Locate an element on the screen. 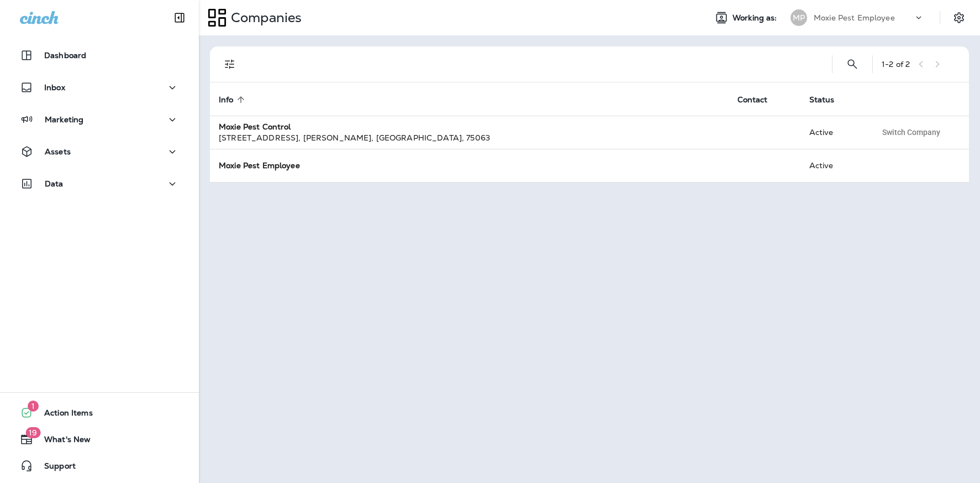 The height and width of the screenshot is (483, 980). button: Switch Company is located at coordinates (911, 132).